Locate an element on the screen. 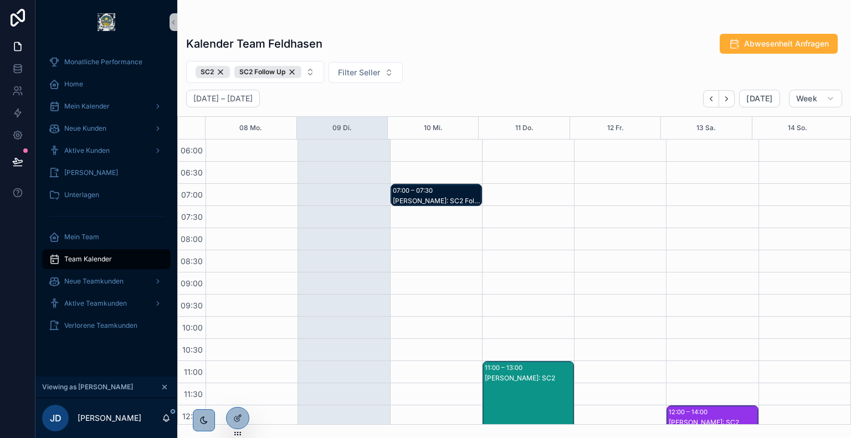  span: 10:00 is located at coordinates (192, 327).